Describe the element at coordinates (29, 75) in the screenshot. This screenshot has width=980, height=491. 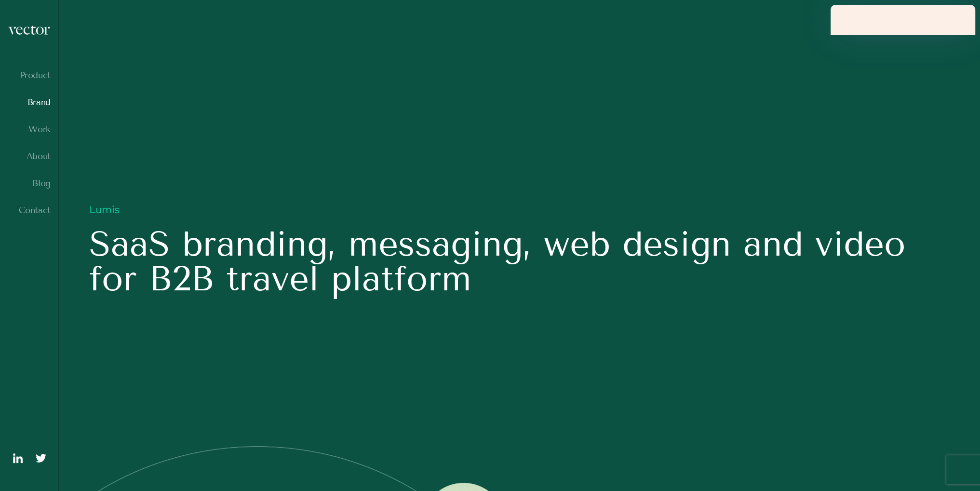
I see `a: Product` at that location.